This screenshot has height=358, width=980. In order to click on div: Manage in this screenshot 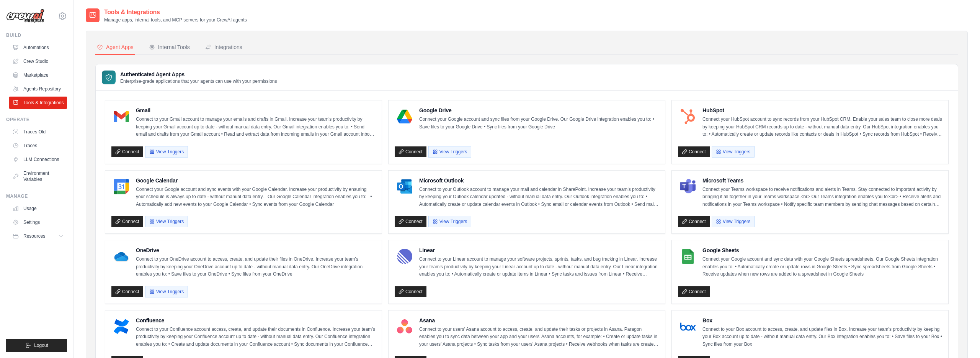, I will do `click(36, 196)`.